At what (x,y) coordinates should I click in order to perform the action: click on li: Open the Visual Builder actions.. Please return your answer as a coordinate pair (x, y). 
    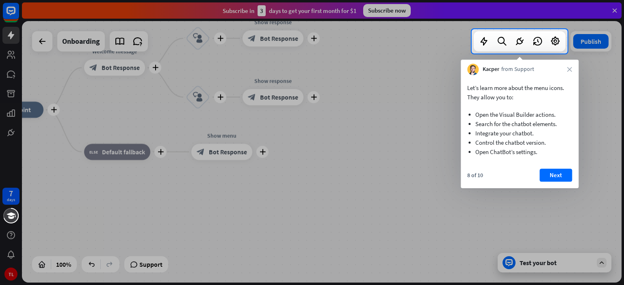
    Looking at the image, I should click on (519, 114).